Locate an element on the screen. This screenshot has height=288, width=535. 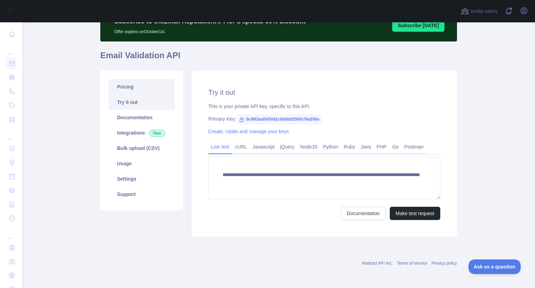
a: Go is located at coordinates (396, 147).